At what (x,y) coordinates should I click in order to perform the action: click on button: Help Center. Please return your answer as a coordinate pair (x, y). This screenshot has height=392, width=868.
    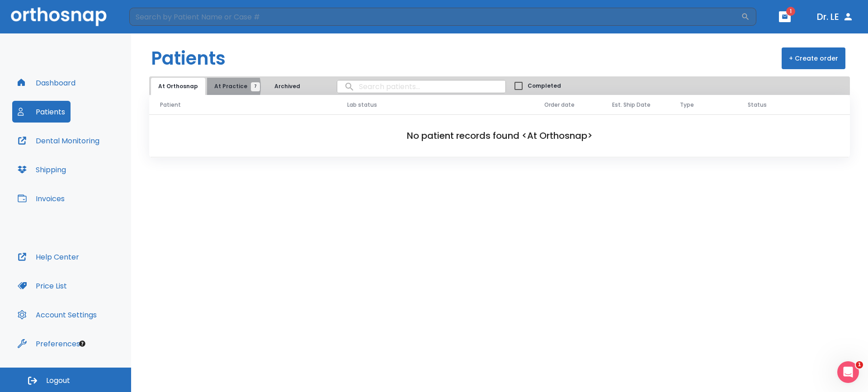
    Looking at the image, I should click on (49, 257).